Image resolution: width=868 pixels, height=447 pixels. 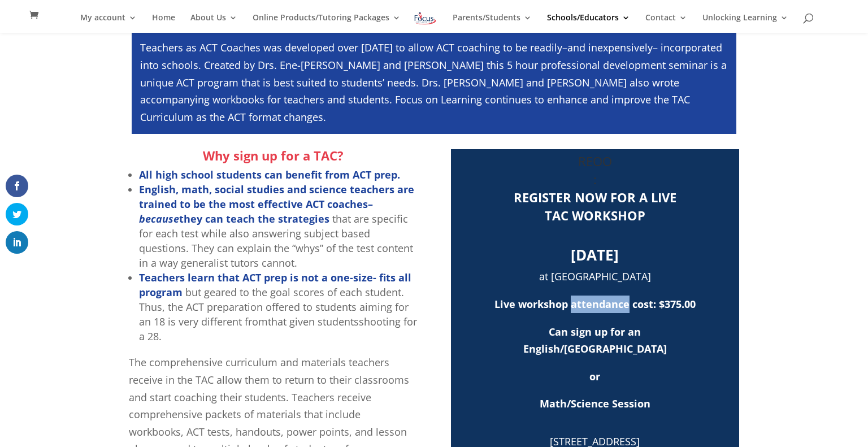 I want to click on strong: TAC WORKSHOP, so click(x=595, y=215).